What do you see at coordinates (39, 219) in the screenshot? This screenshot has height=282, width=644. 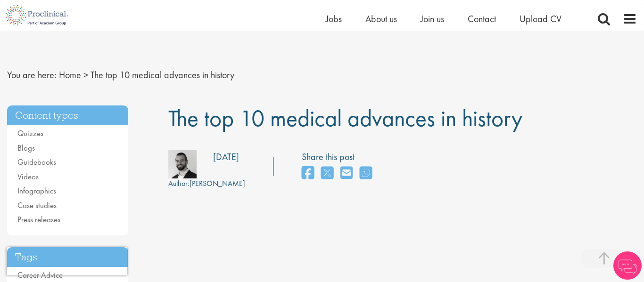 I see `a: Press releases` at bounding box center [39, 219].